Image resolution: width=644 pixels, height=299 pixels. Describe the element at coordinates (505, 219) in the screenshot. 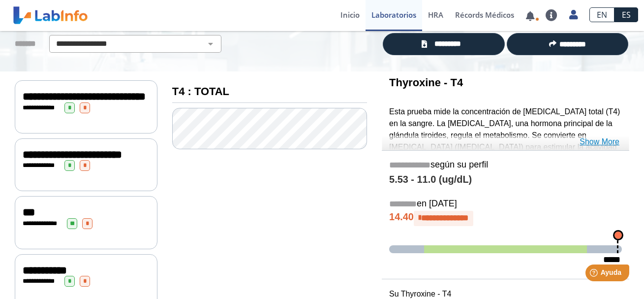

I see `h4: 14.40` at that location.